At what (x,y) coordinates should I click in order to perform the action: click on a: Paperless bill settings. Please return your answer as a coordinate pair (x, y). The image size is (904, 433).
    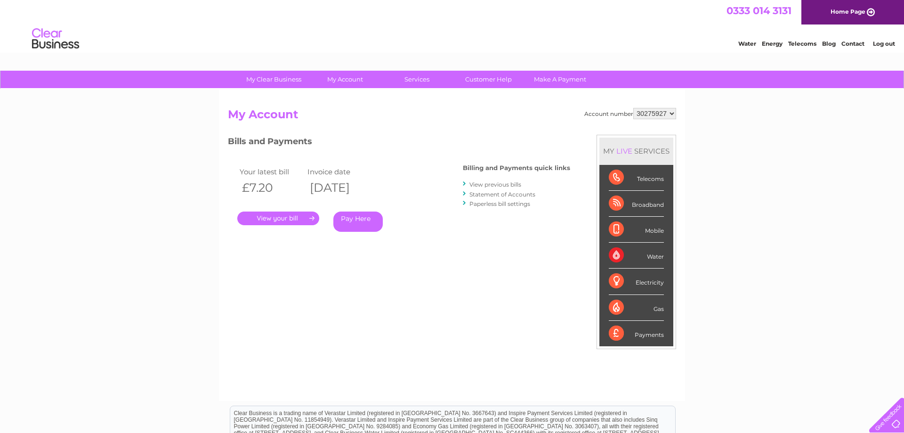
    Looking at the image, I should click on (500, 203).